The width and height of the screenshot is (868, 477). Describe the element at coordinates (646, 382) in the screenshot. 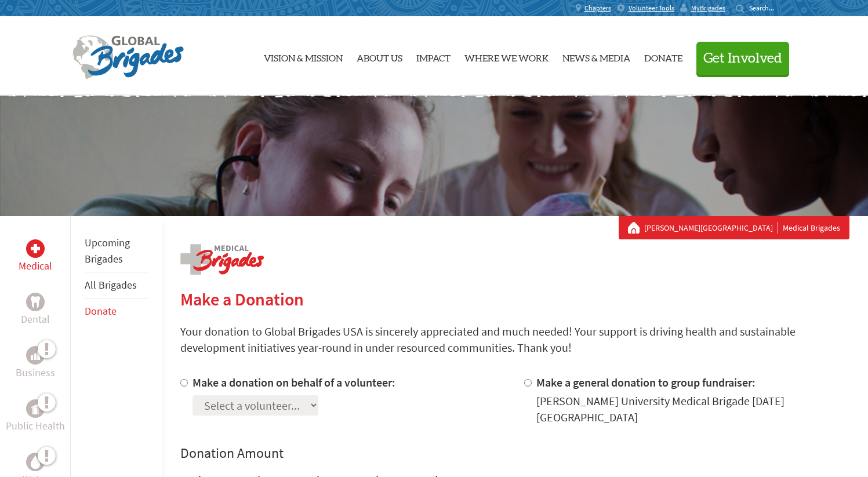

I see `label: Make a general donation to group fundraiser:` at that location.